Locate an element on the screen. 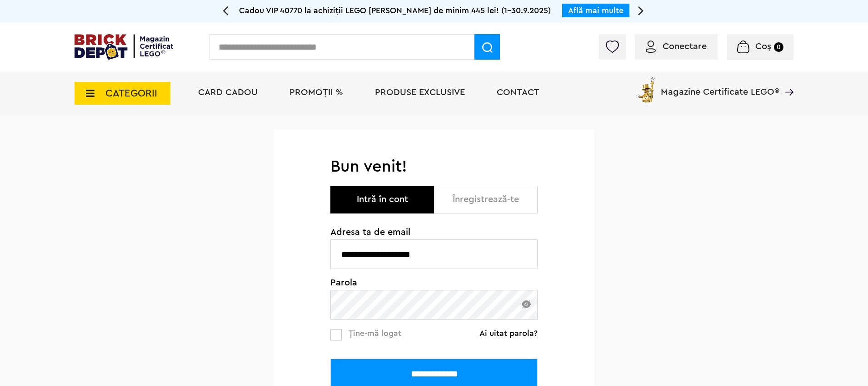 Image resolution: width=868 pixels, height=386 pixels. a: Produse exclusive is located at coordinates (420, 92).